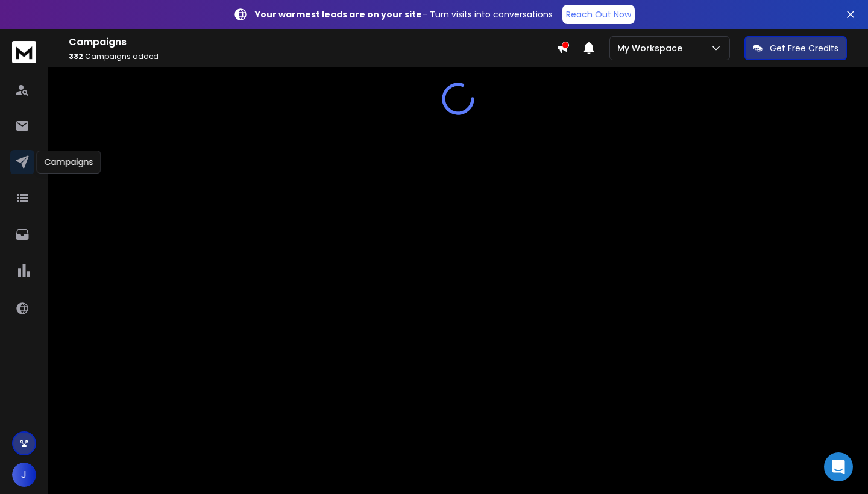 The image size is (868, 494). Describe the element at coordinates (652, 48) in the screenshot. I see `p: My Workspace` at that location.